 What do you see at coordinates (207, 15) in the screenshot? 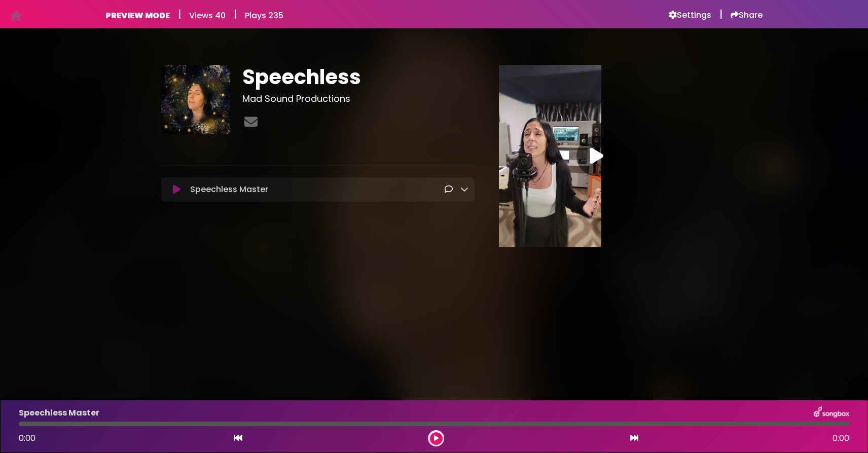
I see `h6: Views 40` at bounding box center [207, 15].